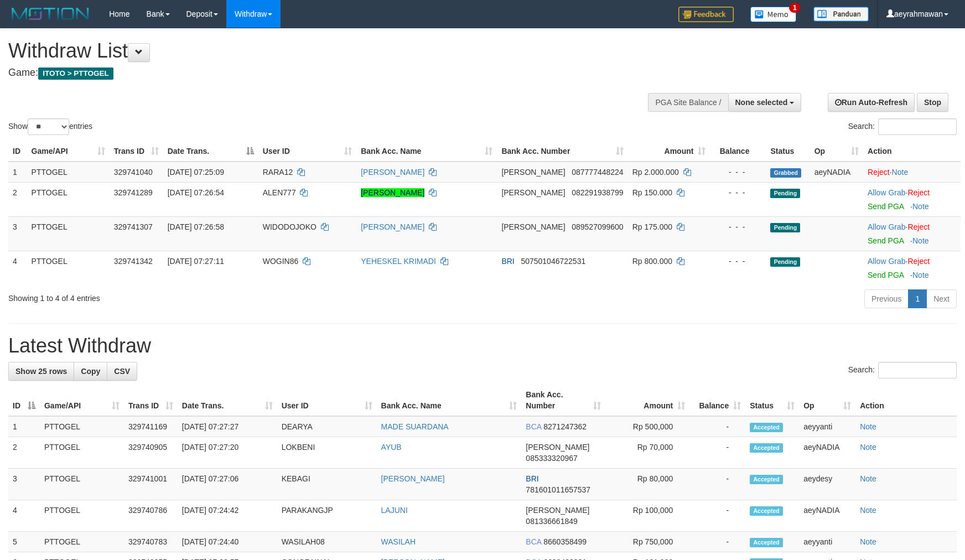  What do you see at coordinates (327, 427) in the screenshot?
I see `td: DEARYA` at bounding box center [327, 427].